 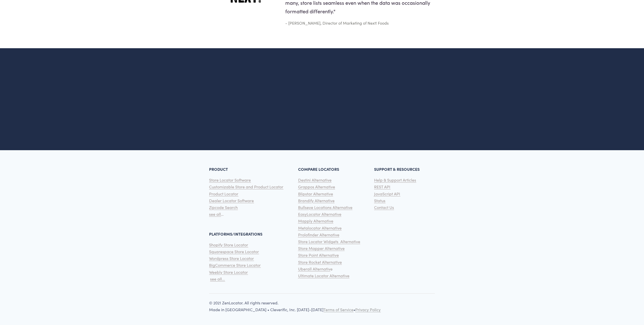 What do you see at coordinates (324, 276) in the screenshot?
I see `span: Ultimate Locator Alternative` at bounding box center [324, 276].